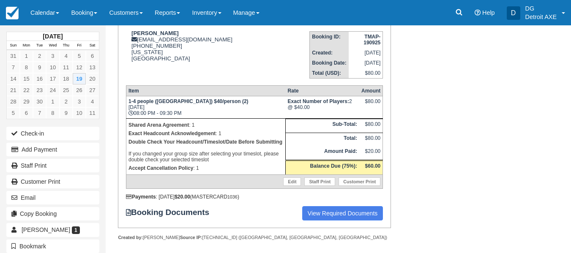 This screenshot has height=253, width=571. What do you see at coordinates (53, 198) in the screenshot?
I see `button: Email` at bounding box center [53, 198].